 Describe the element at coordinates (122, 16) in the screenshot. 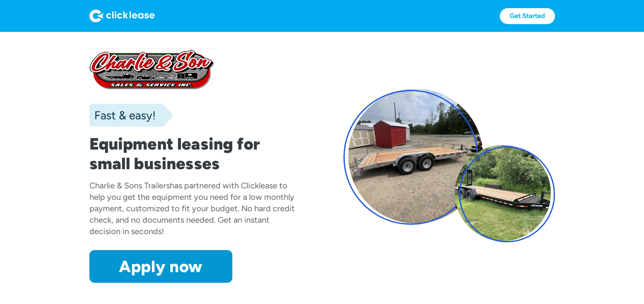

I see `img: Logo` at that location.